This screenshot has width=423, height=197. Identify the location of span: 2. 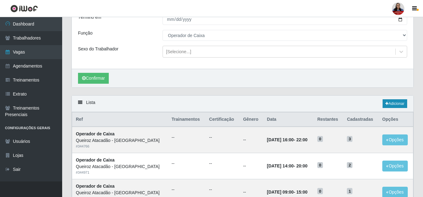
(349, 165).